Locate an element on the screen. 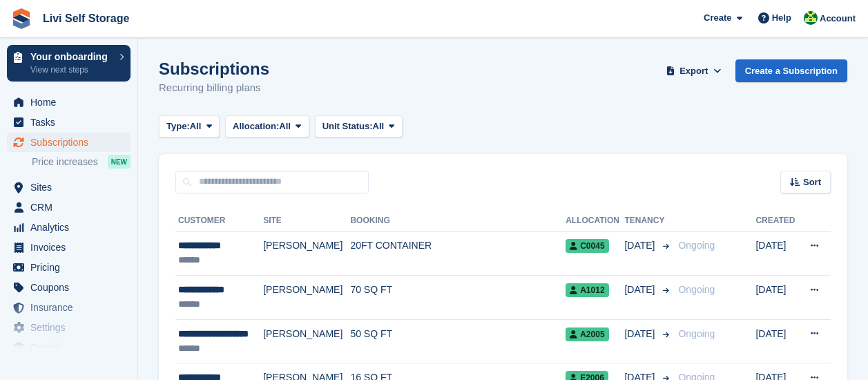 The width and height of the screenshot is (868, 380). p: Your onboarding is located at coordinates (71, 57).